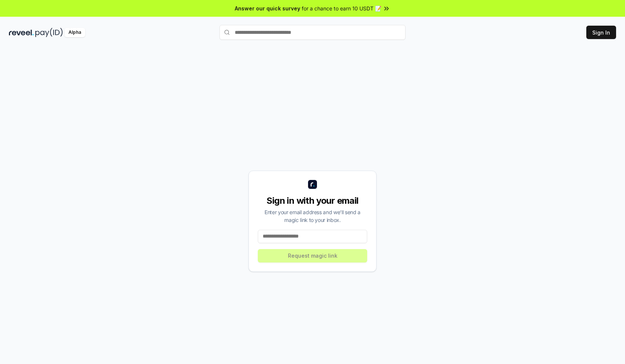 Image resolution: width=625 pixels, height=364 pixels. What do you see at coordinates (267, 8) in the screenshot?
I see `span: Answer our quick survey` at bounding box center [267, 8].